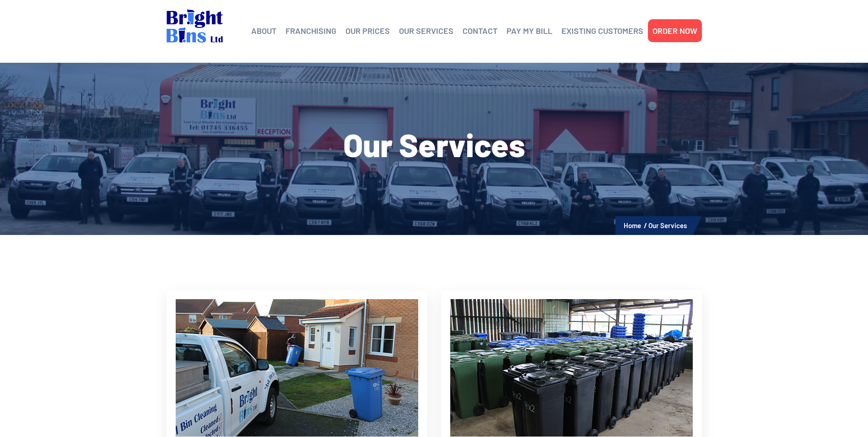  What do you see at coordinates (368, 30) in the screenshot?
I see `a: OUR PRICES` at bounding box center [368, 30].